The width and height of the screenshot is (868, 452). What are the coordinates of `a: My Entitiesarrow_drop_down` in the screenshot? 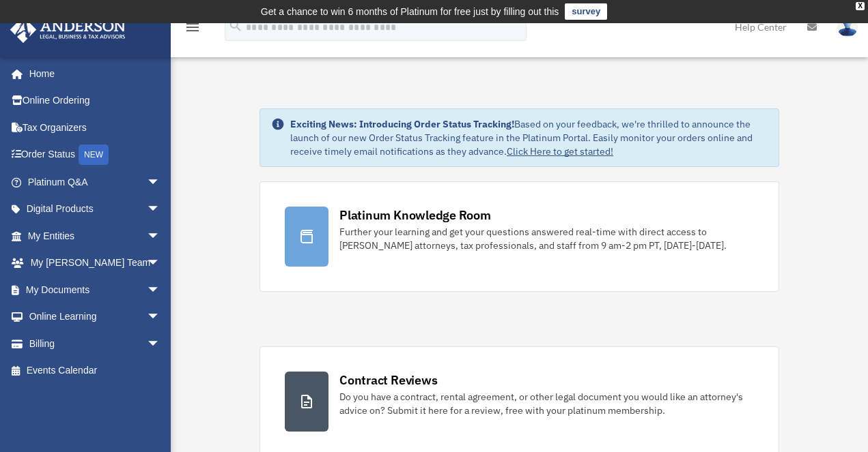 It's located at (95, 236).